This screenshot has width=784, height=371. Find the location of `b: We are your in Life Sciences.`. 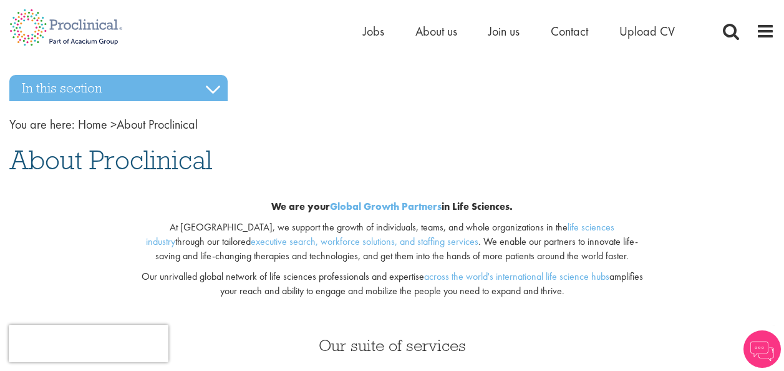

b: We are your in Life Sciences. is located at coordinates (392, 206).